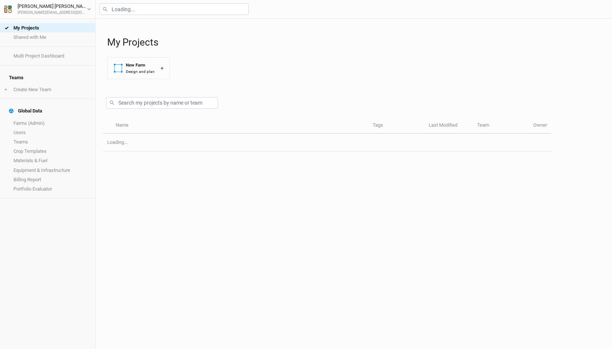 Image resolution: width=612 pixels, height=349 pixels. Describe the element at coordinates (501, 125) in the screenshot. I see `th: Team` at that location.